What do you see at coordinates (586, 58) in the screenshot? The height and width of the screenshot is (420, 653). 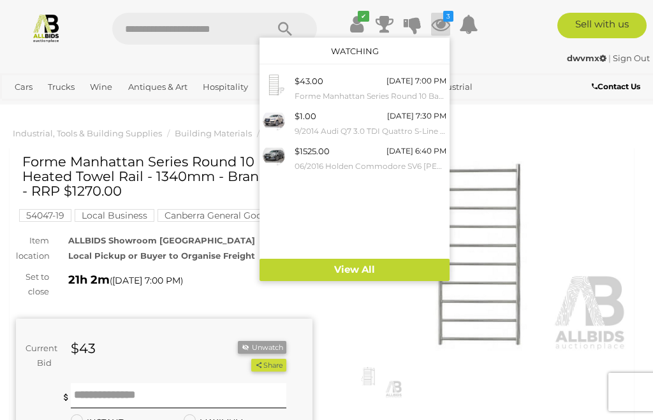 I see `strong: dwvmx` at bounding box center [586, 58].